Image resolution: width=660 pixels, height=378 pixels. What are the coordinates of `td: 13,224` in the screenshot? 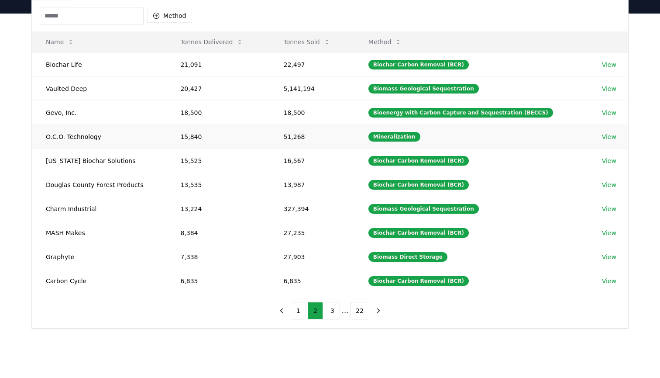 It's located at (218, 208).